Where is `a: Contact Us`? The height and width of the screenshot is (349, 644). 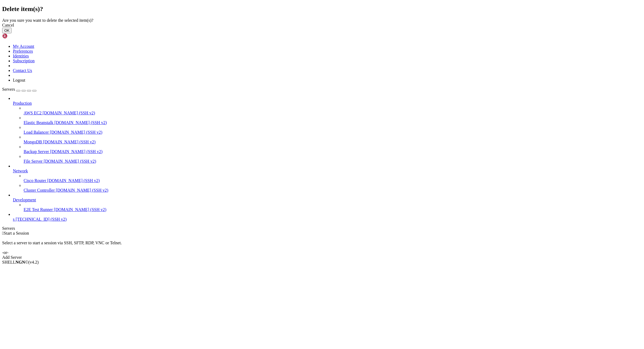
a: Contact Us is located at coordinates (22, 70).